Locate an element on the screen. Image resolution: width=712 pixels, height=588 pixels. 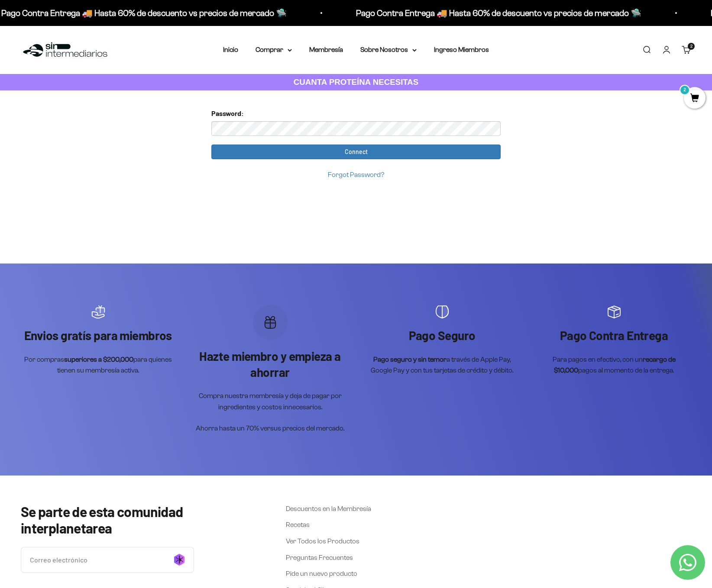
p: Se parte de esta comunidad interplanetarea is located at coordinates (132, 519).